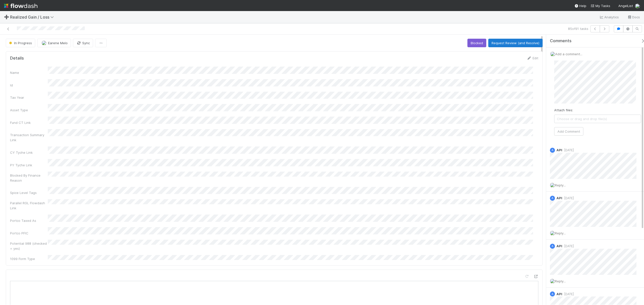 The height and width of the screenshot is (305, 644). What do you see at coordinates (29, 259) in the screenshot?
I see `div: 1099 Form Type` at bounding box center [29, 259].